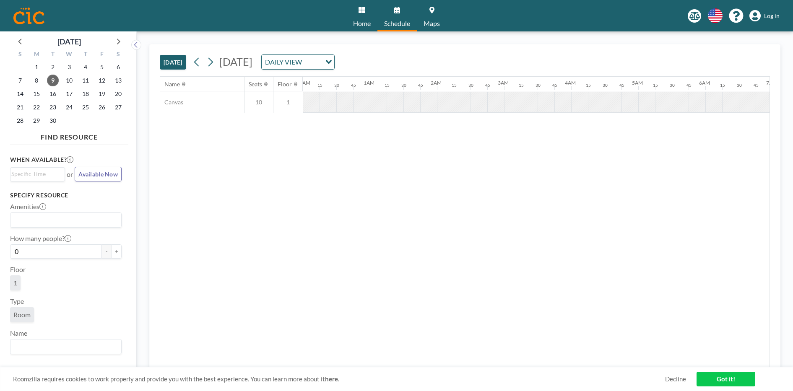 The image size is (793, 391). Describe the element at coordinates (36, 107) in the screenshot. I see `span: Monday, September 22, 2025` at that location.